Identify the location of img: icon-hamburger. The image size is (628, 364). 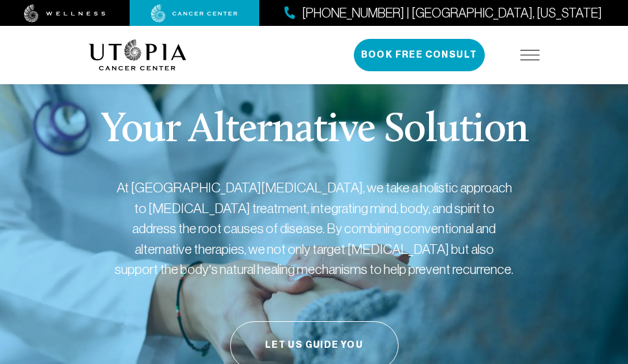
(530, 55).